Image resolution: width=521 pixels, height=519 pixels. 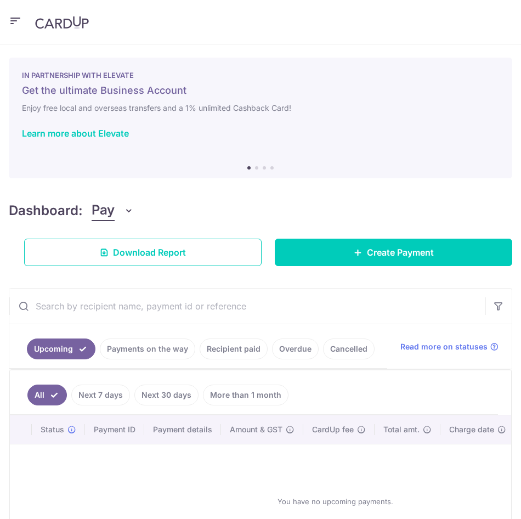 What do you see at coordinates (148, 349) in the screenshot?
I see `a: Payments on the way` at bounding box center [148, 349].